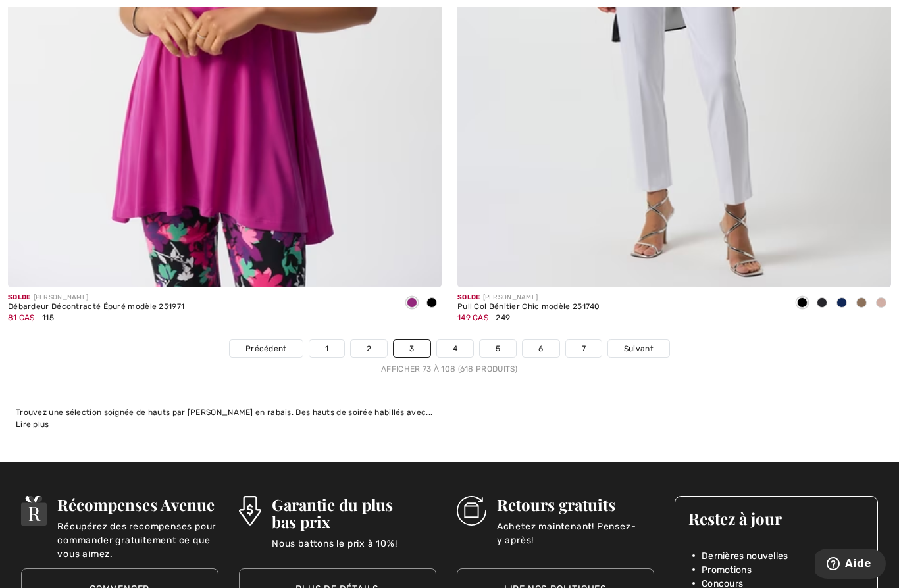  What do you see at coordinates (455, 349) in the screenshot?
I see `a: 4` at bounding box center [455, 349].